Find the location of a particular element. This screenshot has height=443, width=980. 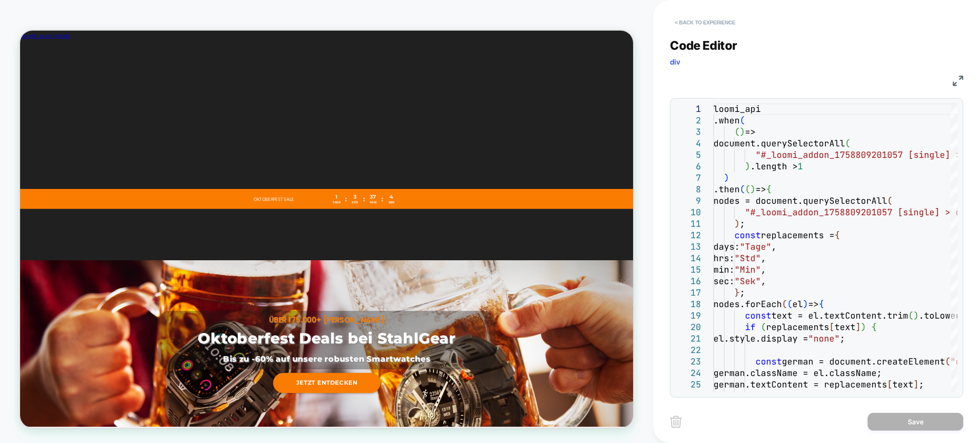

div: 9 is located at coordinates (688, 201).